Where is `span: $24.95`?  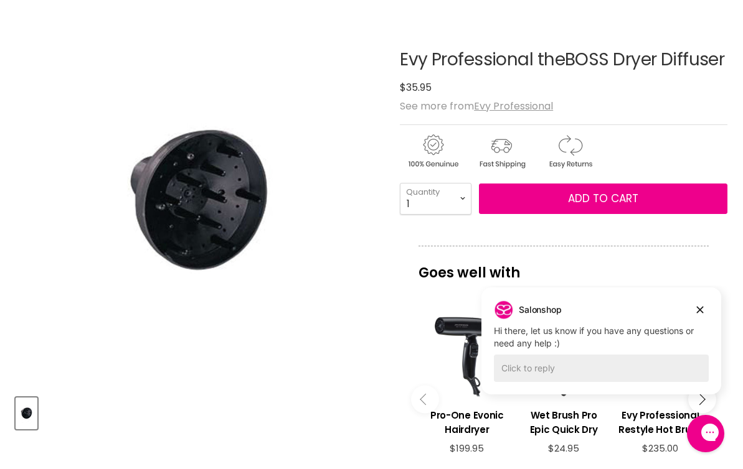
span: $24.95 is located at coordinates (563, 448).